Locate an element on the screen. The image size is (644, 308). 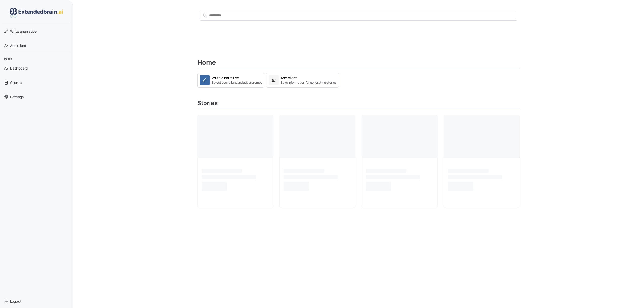
div: Write a narrative is located at coordinates (225, 78).